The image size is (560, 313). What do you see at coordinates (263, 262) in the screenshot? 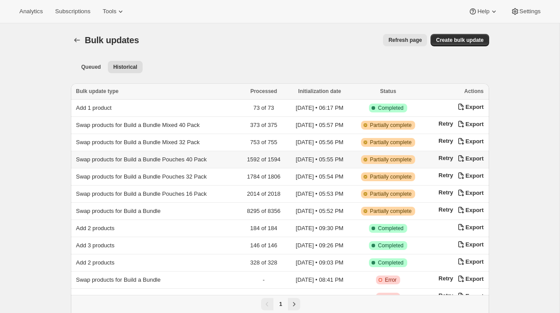
I see `td: 328 of 328` at bounding box center [263, 262].